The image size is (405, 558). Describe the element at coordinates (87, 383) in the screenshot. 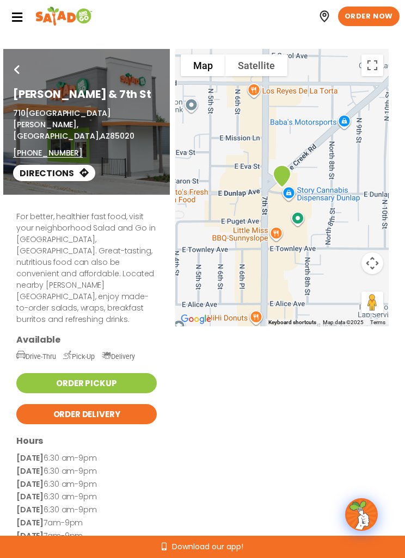

I see `a: Order Pickup` at that location.